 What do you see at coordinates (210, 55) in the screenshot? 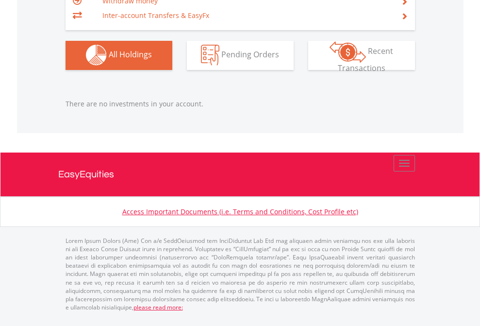
I see `img: pending_instructions-wht.png` at bounding box center [210, 55].